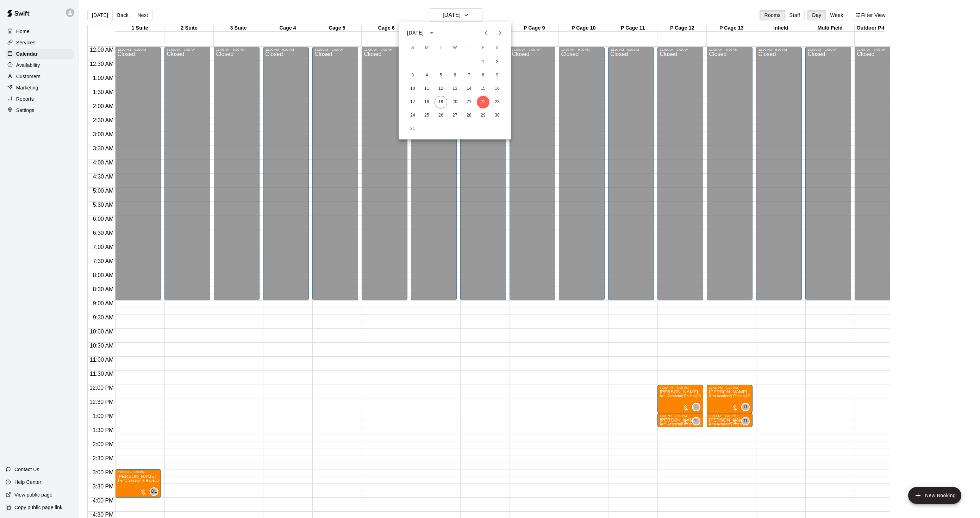  Describe the element at coordinates (441, 115) in the screenshot. I see `button: 26` at that location.